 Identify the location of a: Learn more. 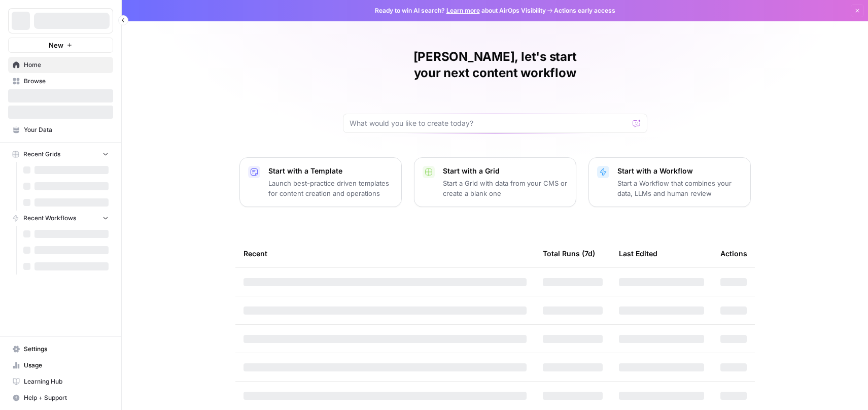
(463, 10).